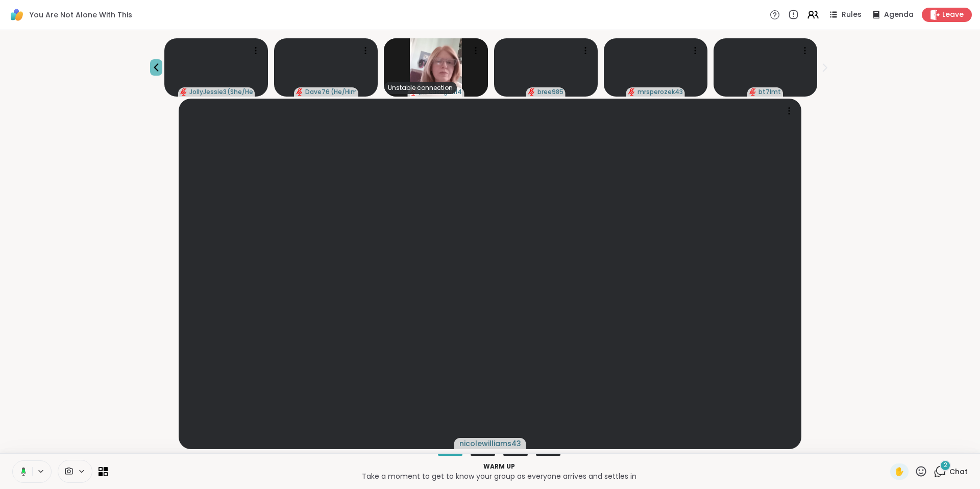  I want to click on span: JollyJessie38, so click(208, 92).